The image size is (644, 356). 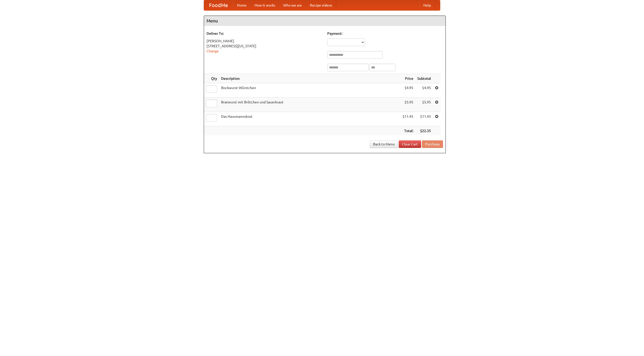 What do you see at coordinates (386, 34) in the screenshot?
I see `h5: Payment:` at bounding box center [386, 34].